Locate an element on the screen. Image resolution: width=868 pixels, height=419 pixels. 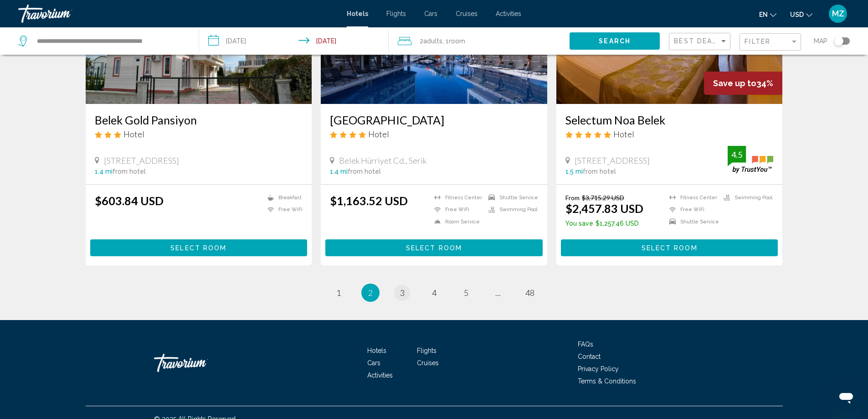
span: Terms & Conditions is located at coordinates (607, 381).